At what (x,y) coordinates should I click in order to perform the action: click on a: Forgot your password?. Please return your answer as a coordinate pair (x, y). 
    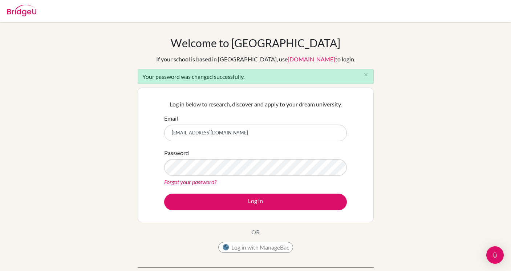
    Looking at the image, I should click on (190, 182).